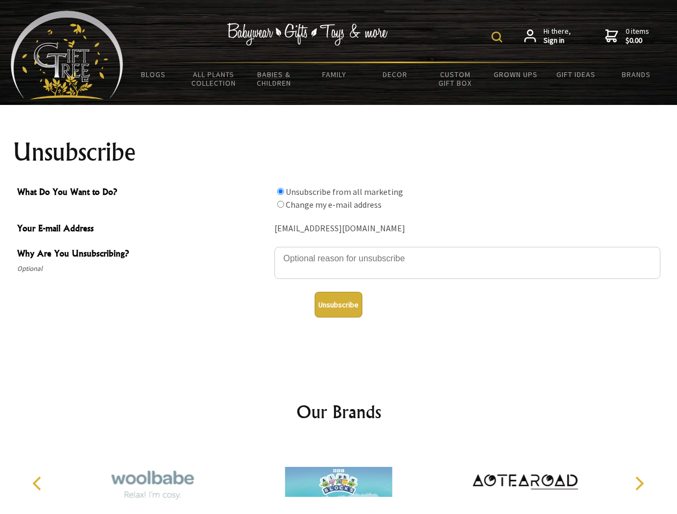 The width and height of the screenshot is (677, 514). What do you see at coordinates (143, 193) in the screenshot?
I see `span: What Do You Want to Do?` at bounding box center [143, 193].